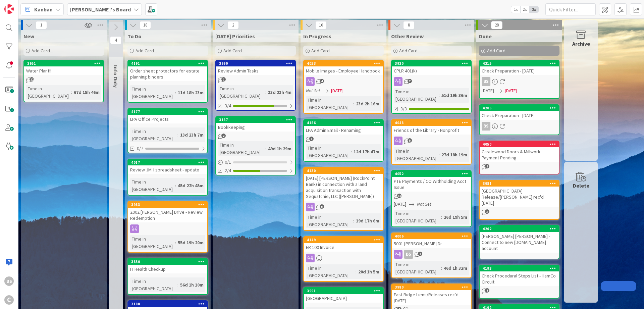  Describe the element at coordinates (343, 244) in the screenshot. I see `div: 4149ER 100 Invoice` at that location.